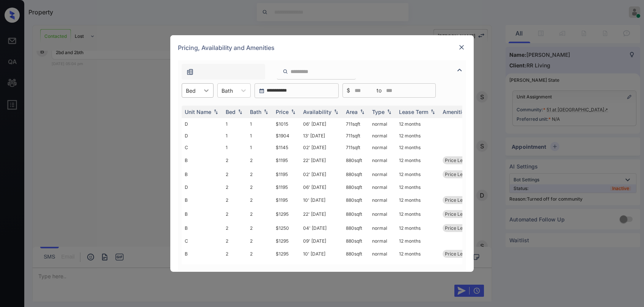 The height and width of the screenshot is (307, 644). Describe the element at coordinates (414, 111) in the screenshot. I see `div: Lease Term` at that location.